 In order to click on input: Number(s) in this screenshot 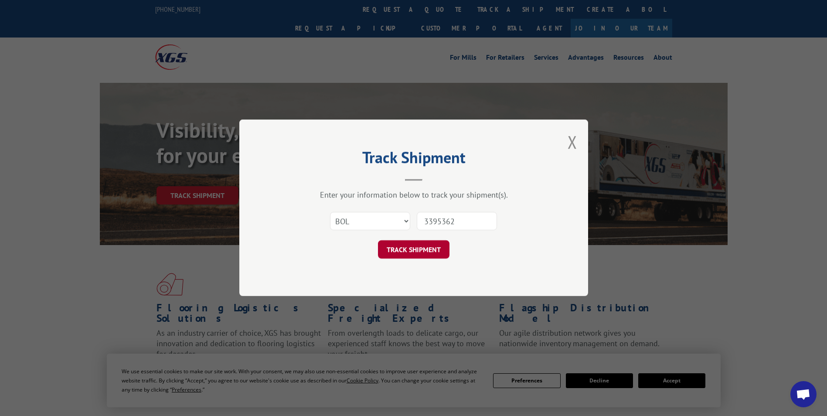, I will do `click(457, 222)`.